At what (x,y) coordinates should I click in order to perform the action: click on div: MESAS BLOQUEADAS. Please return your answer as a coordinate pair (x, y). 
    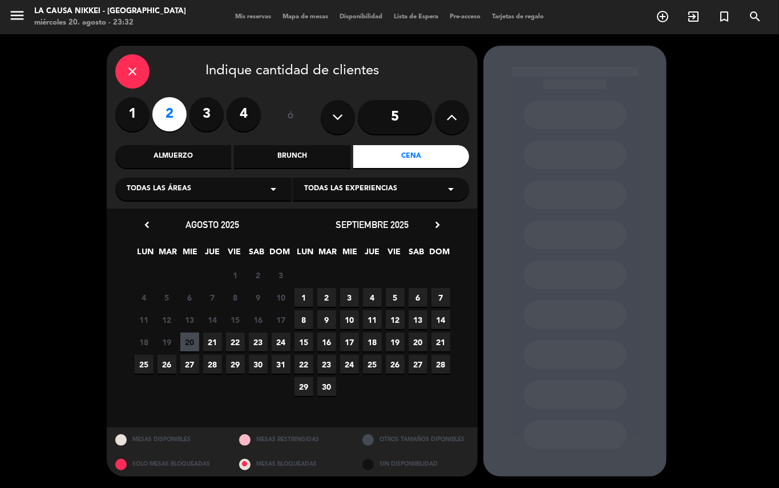
    Looking at the image, I should click on (292, 464).